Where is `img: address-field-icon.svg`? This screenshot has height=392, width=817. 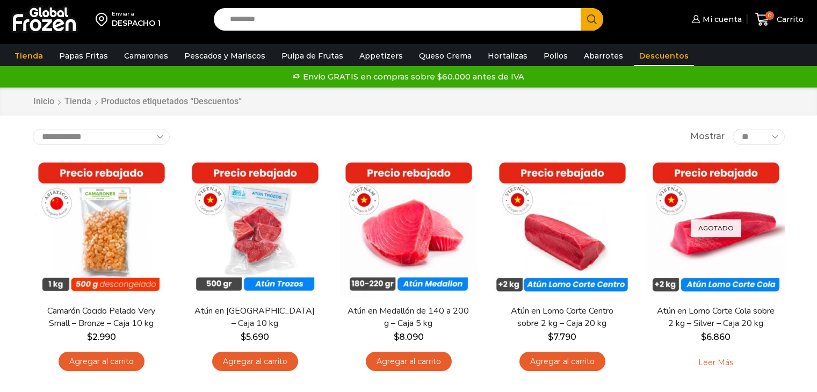
img: address-field-icon.svg is located at coordinates (104, 19).